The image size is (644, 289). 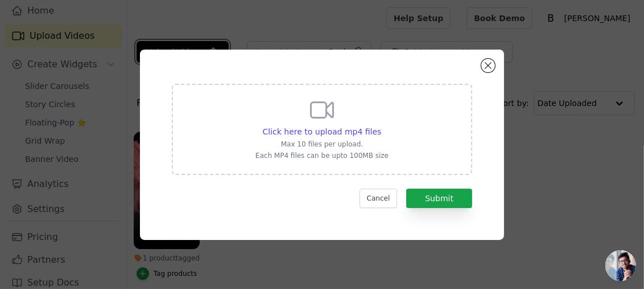 What do you see at coordinates (322, 144) in the screenshot?
I see `p: Max 10 files per upload.` at bounding box center [322, 144].